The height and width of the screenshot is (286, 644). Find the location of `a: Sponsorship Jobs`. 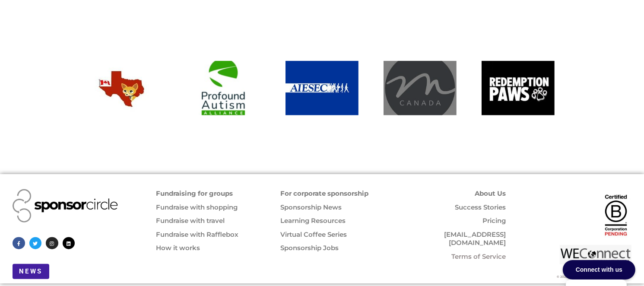

a: Sponsorship Jobs is located at coordinates (310, 248).